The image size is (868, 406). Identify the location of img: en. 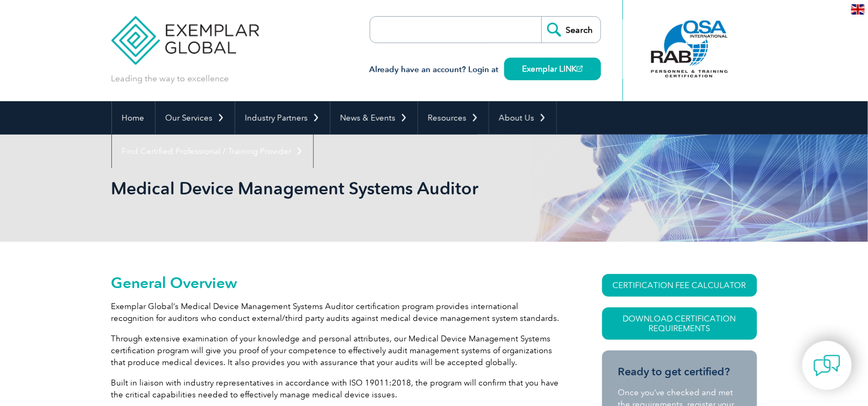
(858, 9).